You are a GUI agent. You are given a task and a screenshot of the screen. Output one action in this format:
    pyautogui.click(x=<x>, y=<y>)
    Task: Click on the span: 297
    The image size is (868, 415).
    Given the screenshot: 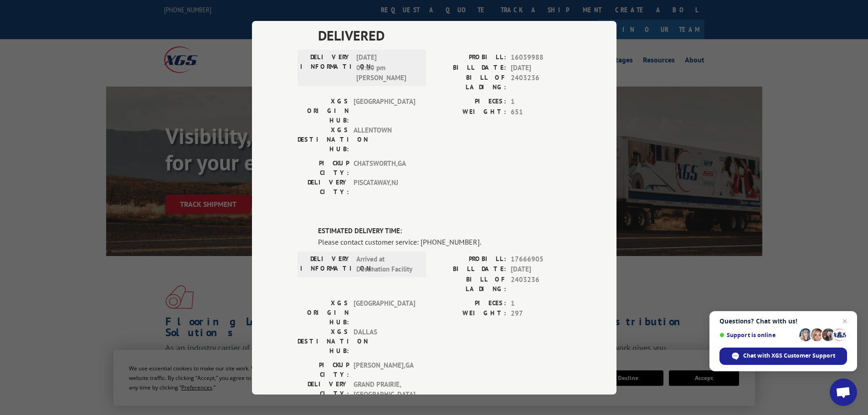 What is the action you would take?
    pyautogui.click(x=541, y=313)
    